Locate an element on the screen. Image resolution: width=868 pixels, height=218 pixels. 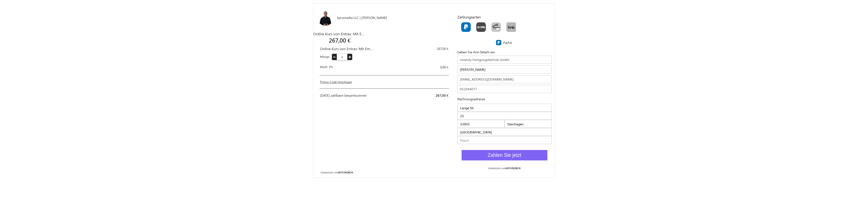
span: Menge: is located at coordinates (325, 57).